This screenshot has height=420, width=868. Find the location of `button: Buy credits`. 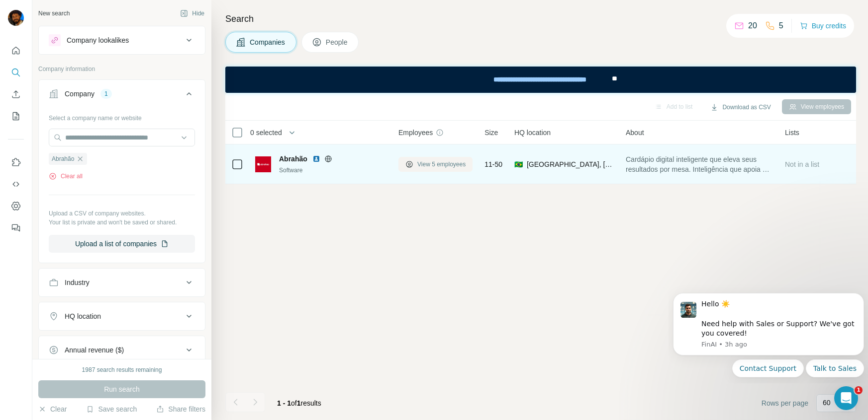

button: Buy credits is located at coordinates (823, 26).